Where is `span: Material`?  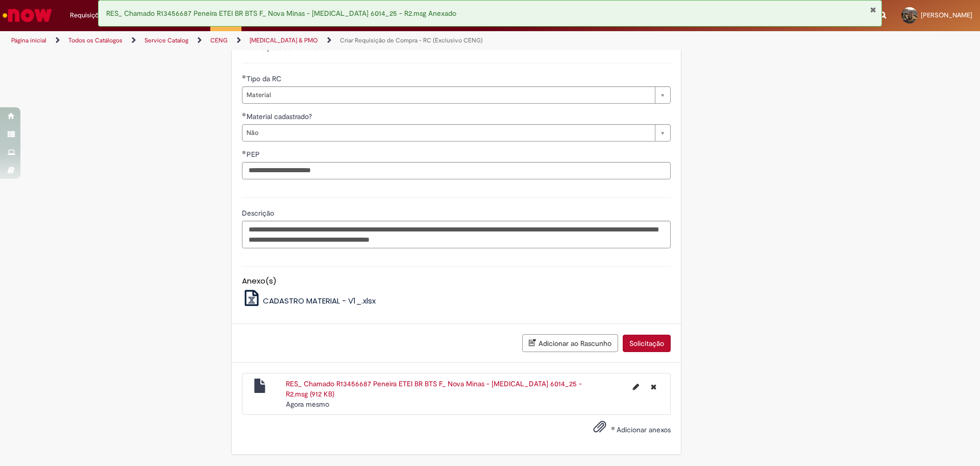
span: Material is located at coordinates (448, 95).